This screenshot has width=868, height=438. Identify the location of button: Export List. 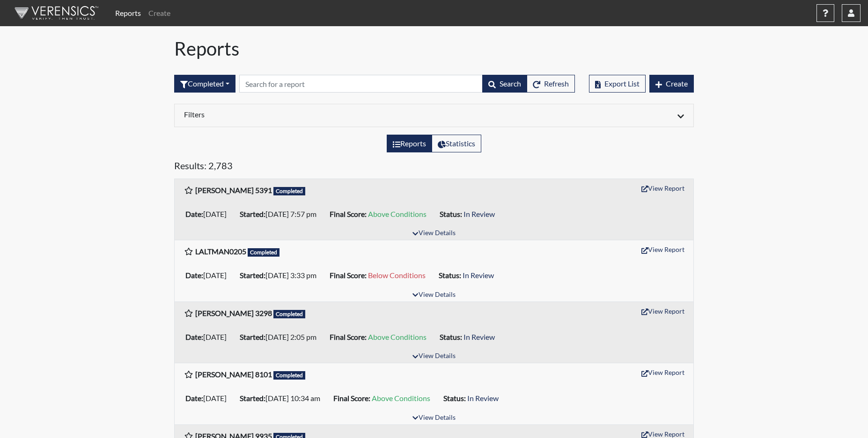
(617, 84).